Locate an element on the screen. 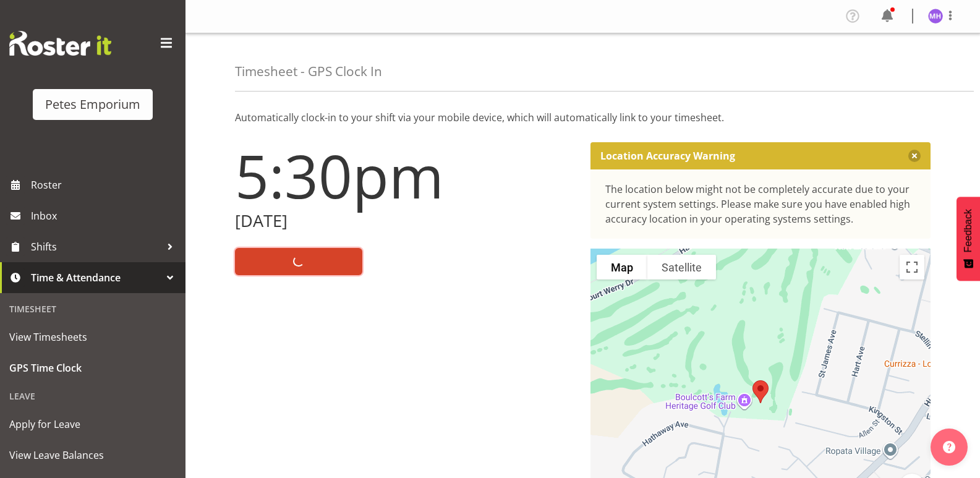 This screenshot has width=980, height=478. img: help-xxl-2.png is located at coordinates (950, 447).